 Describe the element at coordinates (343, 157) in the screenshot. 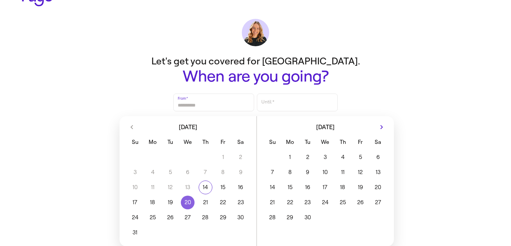

I see `button: 4` at that location.